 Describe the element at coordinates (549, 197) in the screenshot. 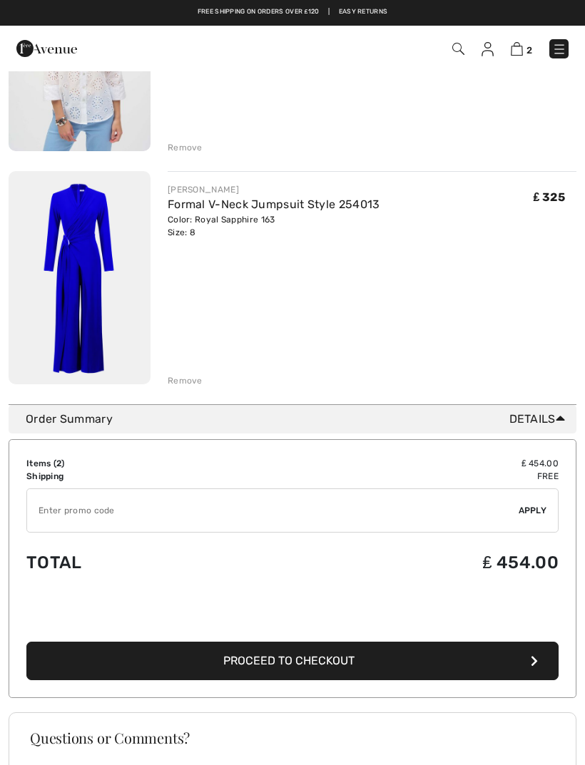

I see `span: ₤ 325` at that location.